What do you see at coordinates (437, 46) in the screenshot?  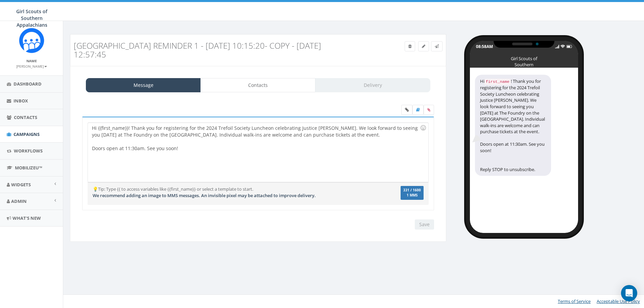 I see `span: Send Test Message` at bounding box center [437, 46].